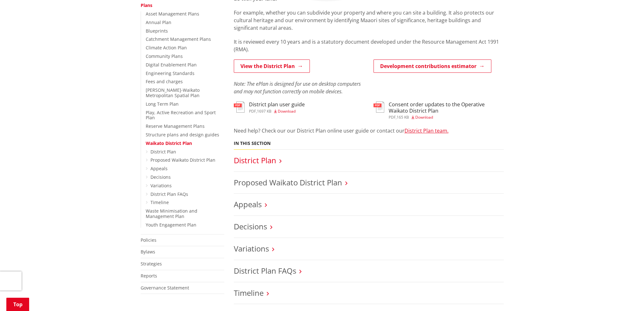 This screenshot has width=644, height=311. Describe the element at coordinates (162, 104) in the screenshot. I see `a: Long Term Plan` at that location.